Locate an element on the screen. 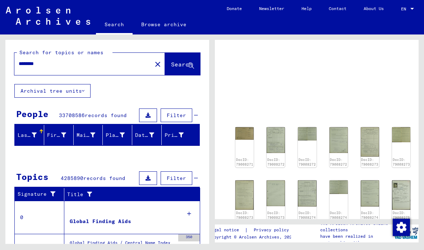  div: Change consent is located at coordinates (401, 227).